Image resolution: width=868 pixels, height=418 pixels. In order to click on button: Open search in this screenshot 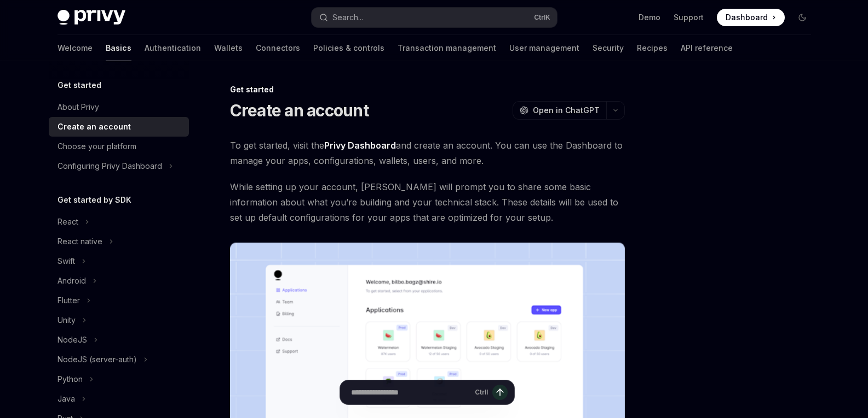, I will do `click(434, 18)`.